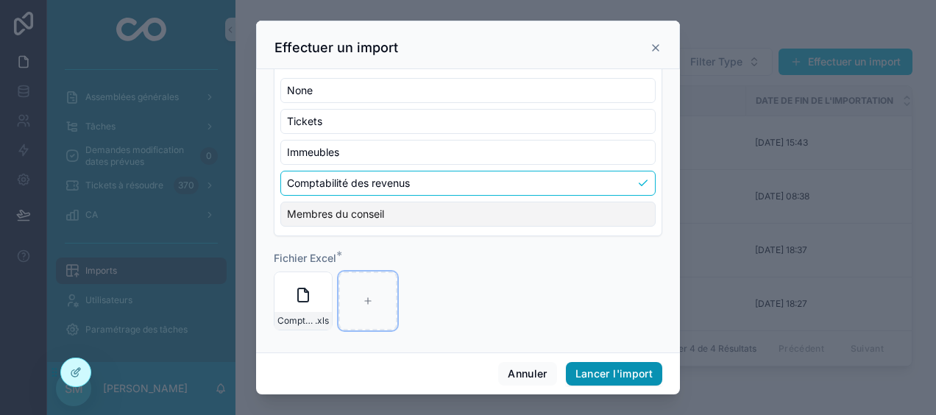  Describe the element at coordinates (296, 321) in the screenshot. I see `span: Comptabilite_20250908_180733` at that location.